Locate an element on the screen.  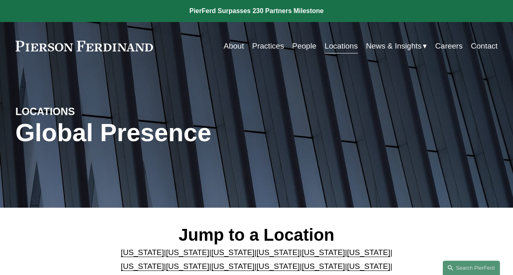
h4: LOCATIONS is located at coordinates (75, 112).